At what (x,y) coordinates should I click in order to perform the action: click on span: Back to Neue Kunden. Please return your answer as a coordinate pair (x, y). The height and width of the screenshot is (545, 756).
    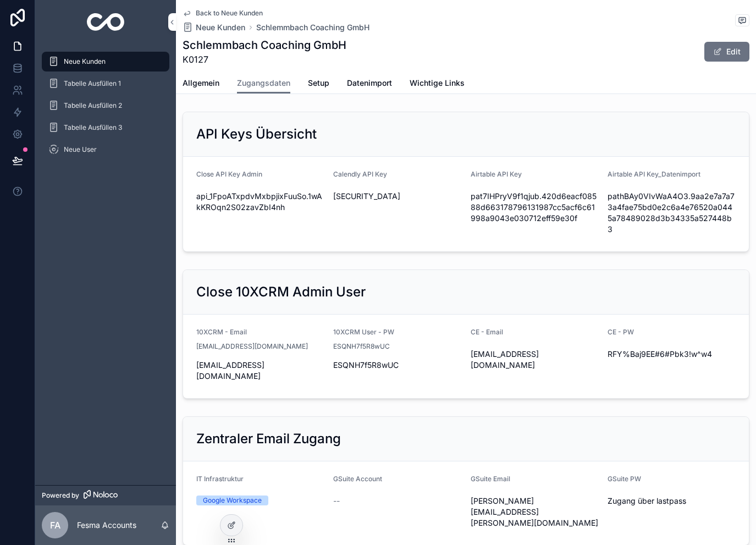
    Looking at the image, I should click on (229, 13).